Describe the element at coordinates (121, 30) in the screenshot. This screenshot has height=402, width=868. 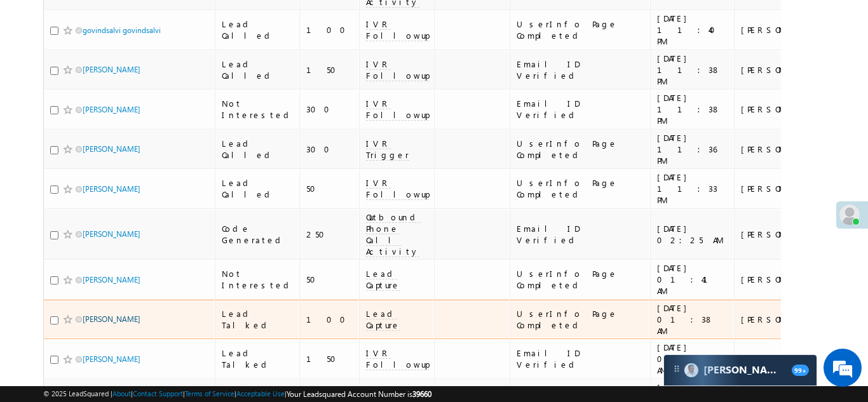
I see `a: govindsalvi govindsalvi` at that location.